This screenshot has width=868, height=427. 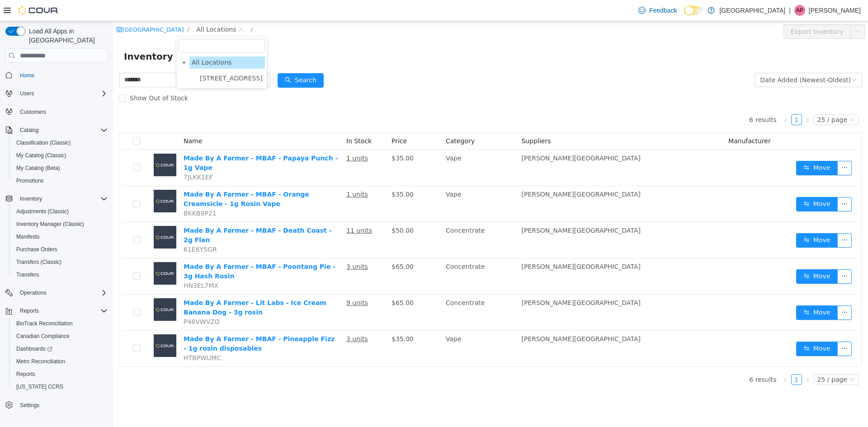 I want to click on span: 215 S 11th St, so click(x=118, y=57).